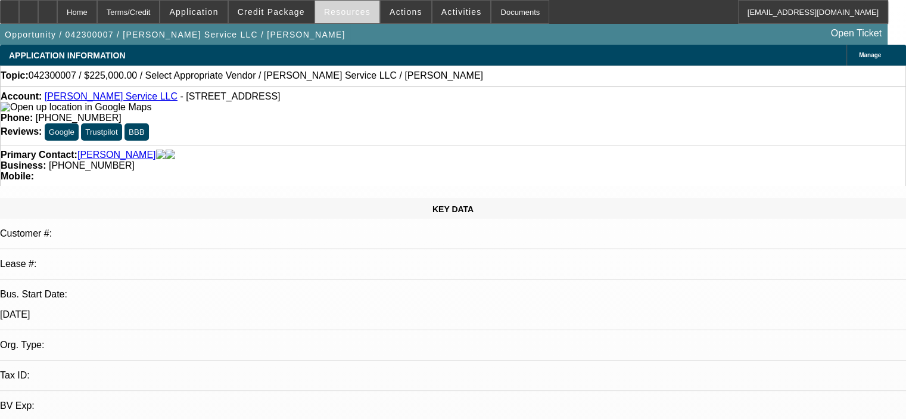  What do you see at coordinates (21, 131) in the screenshot?
I see `strong: Reviews:` at bounding box center [21, 131].